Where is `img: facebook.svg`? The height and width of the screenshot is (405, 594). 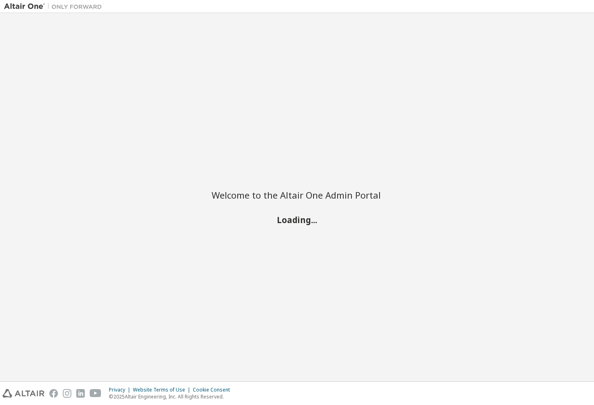 img: facebook.svg is located at coordinates (53, 393).